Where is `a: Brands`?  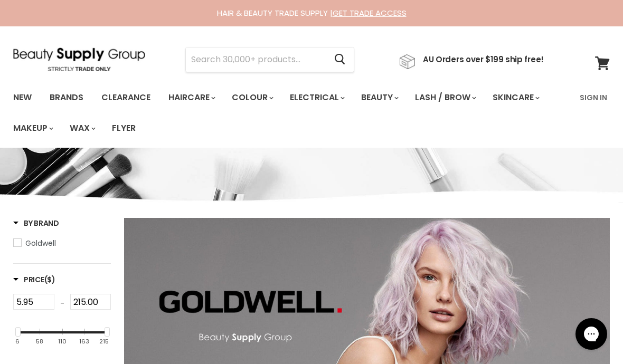 a: Brands is located at coordinates (66, 98).